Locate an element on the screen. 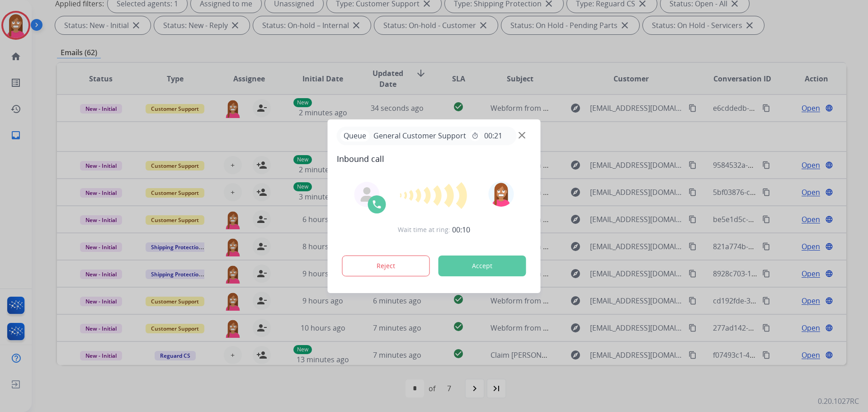  span: Wait time at ring: is located at coordinates (424, 229).